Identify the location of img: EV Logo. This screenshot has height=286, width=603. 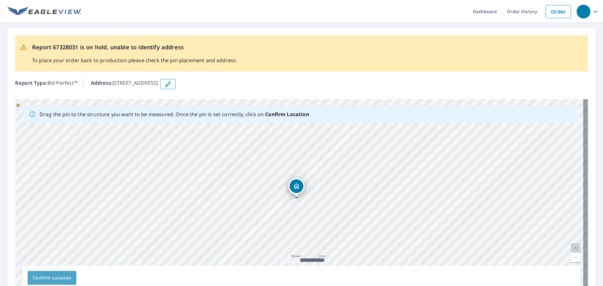
(45, 12).